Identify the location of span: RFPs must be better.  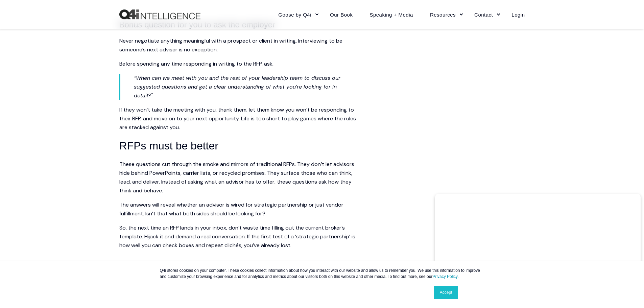
(168, 146).